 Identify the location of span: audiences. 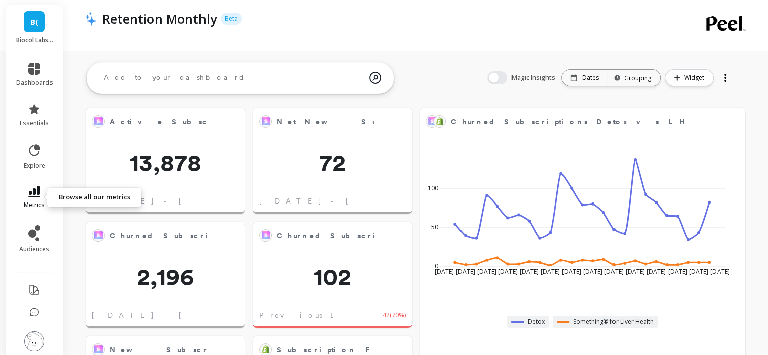
(34, 249).